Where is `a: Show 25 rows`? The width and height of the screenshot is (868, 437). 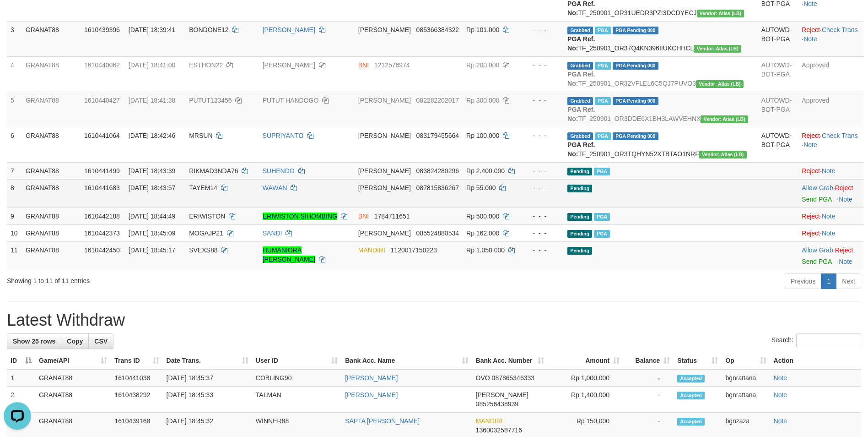 a: Show 25 rows is located at coordinates (34, 341).